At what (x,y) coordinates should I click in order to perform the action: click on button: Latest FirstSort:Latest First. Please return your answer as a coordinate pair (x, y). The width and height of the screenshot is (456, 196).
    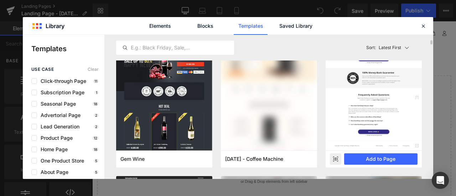
    Looking at the image, I should click on (393, 48).